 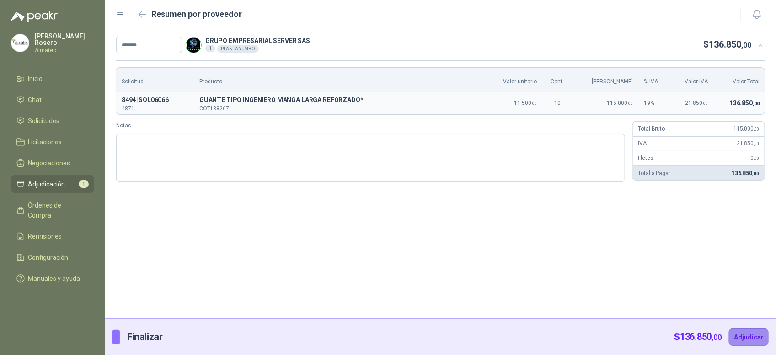 What do you see at coordinates (340, 100) in the screenshot?
I see `span: GUANTE TIPO INGENIERO MANGA LARGA REFORZADO*` at bounding box center [340, 100].